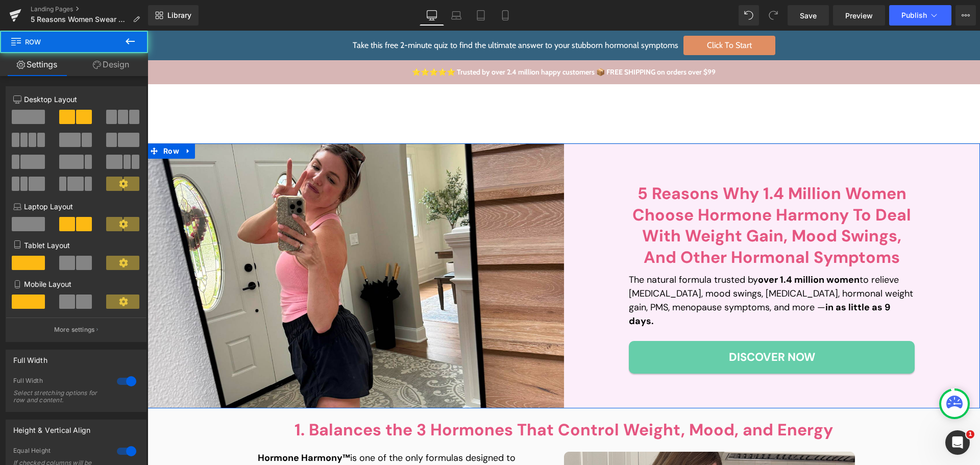 The width and height of the screenshot is (980, 465). Describe the element at coordinates (156, 427) in the screenshot. I see `strong: Hormone Harmony™` at that location.